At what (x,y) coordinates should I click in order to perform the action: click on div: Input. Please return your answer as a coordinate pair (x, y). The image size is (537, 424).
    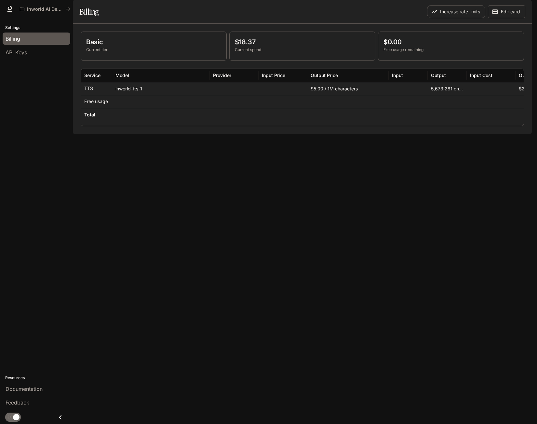
    Looking at the image, I should click on (397, 75).